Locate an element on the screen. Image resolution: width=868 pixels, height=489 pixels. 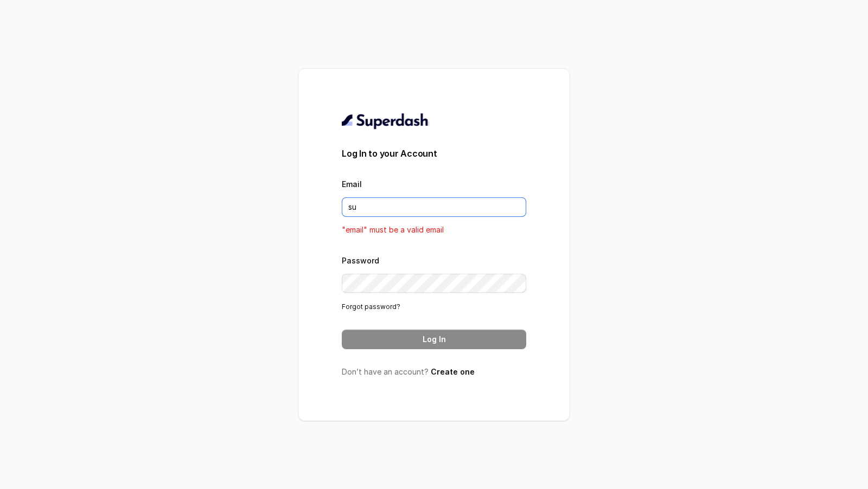
button: Log In is located at coordinates (434, 339).